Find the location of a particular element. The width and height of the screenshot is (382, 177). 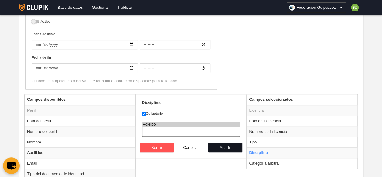

td: Foto de la licencia is located at coordinates (302, 120).